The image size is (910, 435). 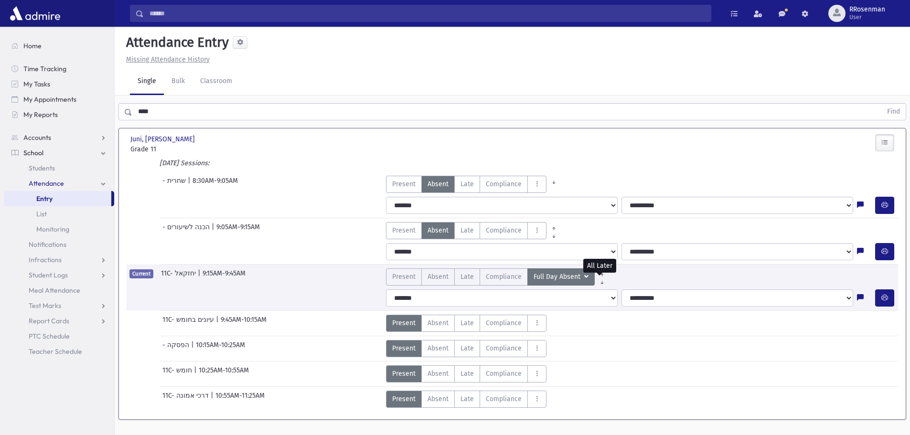 What do you see at coordinates (175, 184) in the screenshot?
I see `span: - שחרית` at bounding box center [175, 184].